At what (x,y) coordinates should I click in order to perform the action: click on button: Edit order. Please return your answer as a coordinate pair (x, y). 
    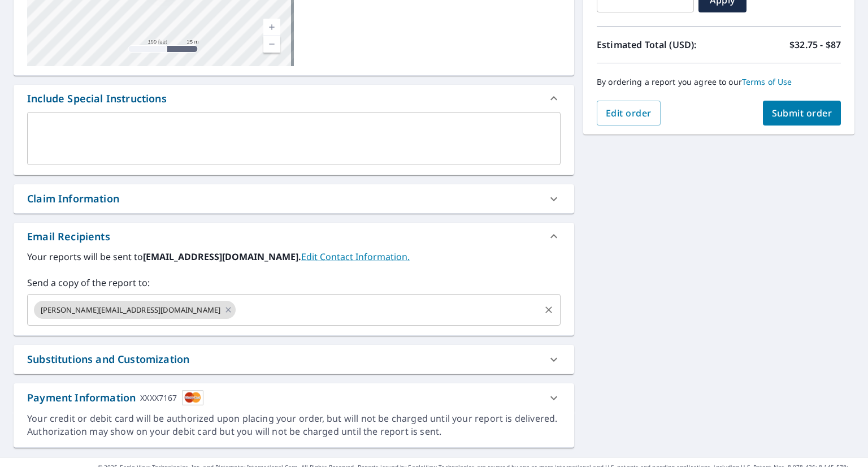
    Looking at the image, I should click on (628, 113).